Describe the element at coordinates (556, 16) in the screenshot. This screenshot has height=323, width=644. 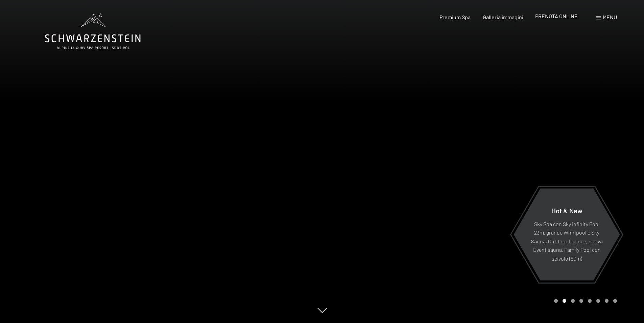
I see `a: PRENOTA ONLINE` at that location.